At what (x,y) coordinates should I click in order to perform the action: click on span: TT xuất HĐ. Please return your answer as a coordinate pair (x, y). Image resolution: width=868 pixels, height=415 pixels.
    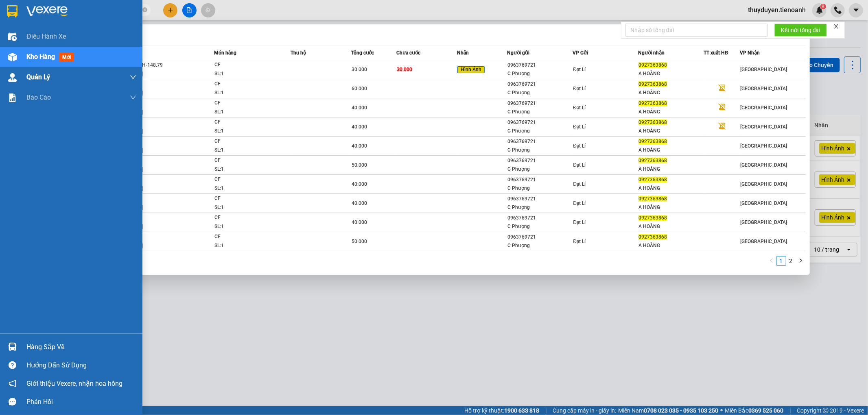
    Looking at the image, I should click on (716, 53).